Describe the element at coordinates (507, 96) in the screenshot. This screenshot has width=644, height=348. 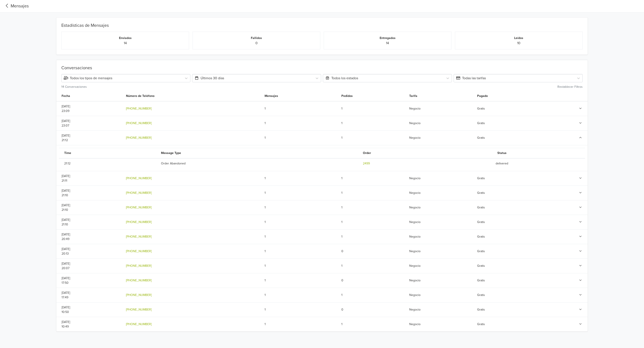
I see `th: Pagado` at that location.